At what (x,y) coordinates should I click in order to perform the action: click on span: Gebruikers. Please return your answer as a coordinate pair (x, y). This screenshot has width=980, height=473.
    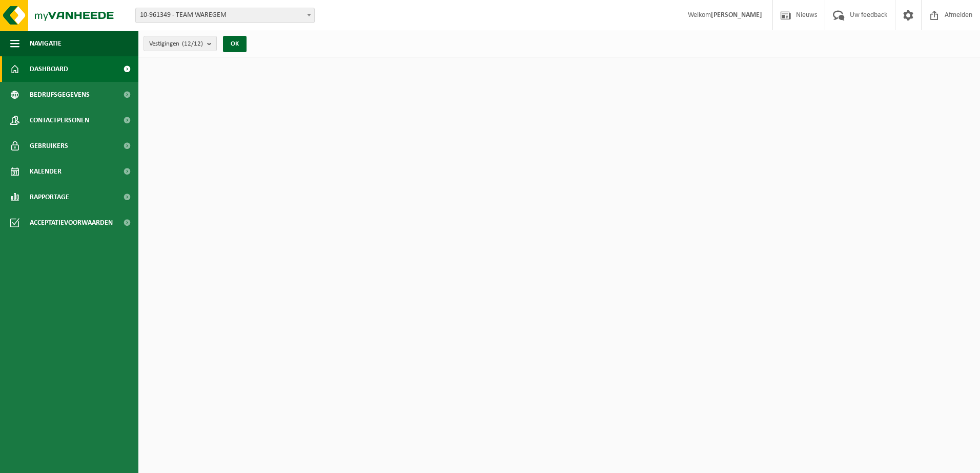
    Looking at the image, I should click on (49, 146).